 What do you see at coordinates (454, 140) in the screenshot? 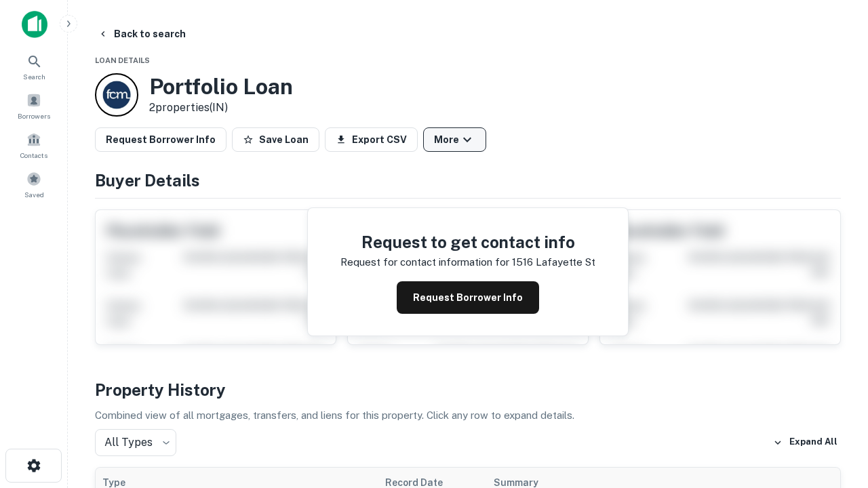
I see `button: More` at bounding box center [454, 140].